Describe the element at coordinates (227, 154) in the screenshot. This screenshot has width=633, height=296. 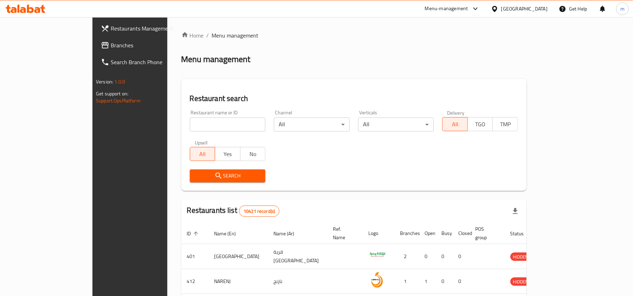
I see `button: Yes` at that location.